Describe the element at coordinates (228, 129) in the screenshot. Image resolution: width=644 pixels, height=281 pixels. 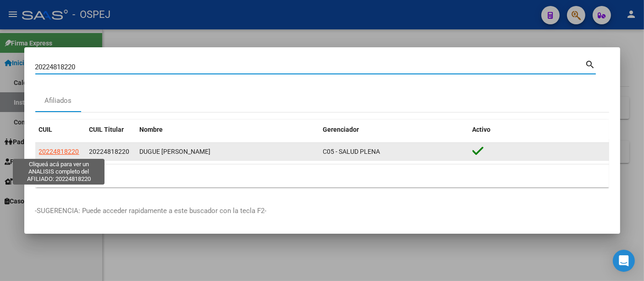
I see `datatable-header-cell: Nombre` at that location.